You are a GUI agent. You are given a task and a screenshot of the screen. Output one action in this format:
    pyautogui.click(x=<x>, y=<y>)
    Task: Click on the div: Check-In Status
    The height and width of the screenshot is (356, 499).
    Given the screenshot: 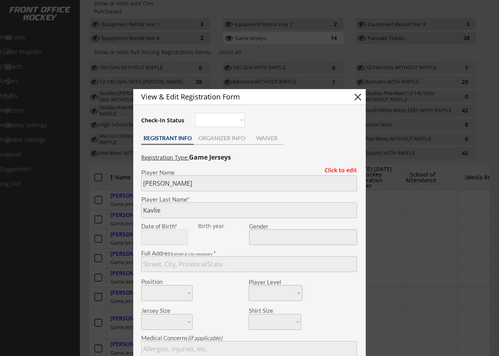 What is the action you would take?
    pyautogui.click(x=163, y=120)
    